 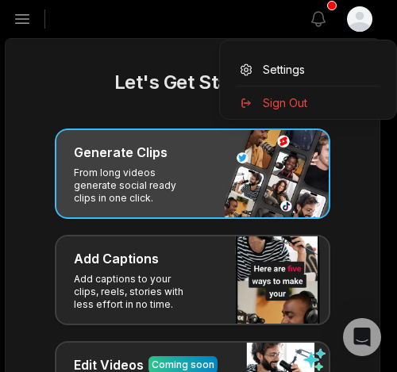 I want to click on div: Open Intercom Messenger, so click(x=362, y=337).